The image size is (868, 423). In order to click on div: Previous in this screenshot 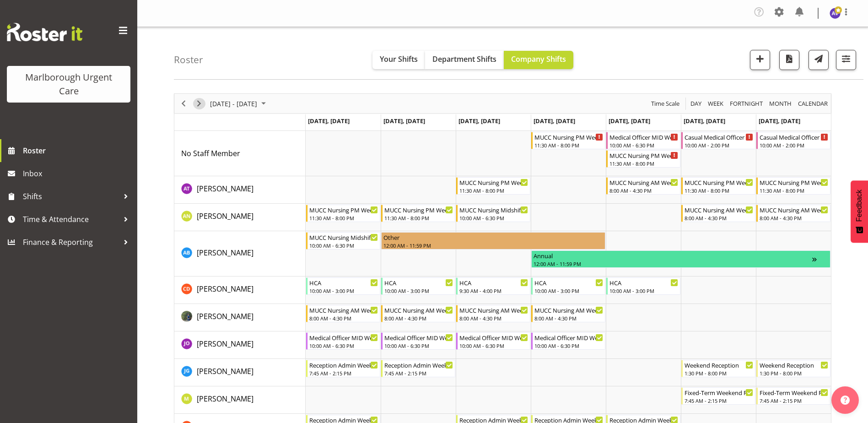, I will do `click(183, 103)`.